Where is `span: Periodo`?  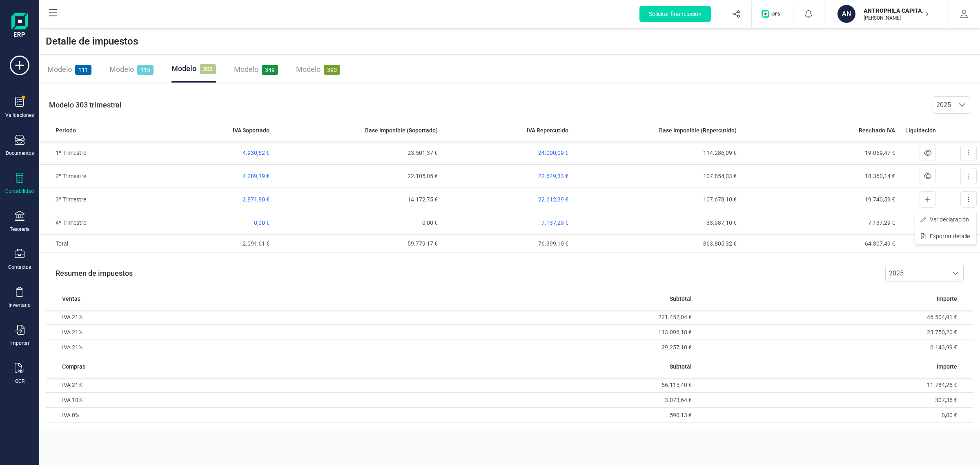
span: Periodo is located at coordinates (66, 130).